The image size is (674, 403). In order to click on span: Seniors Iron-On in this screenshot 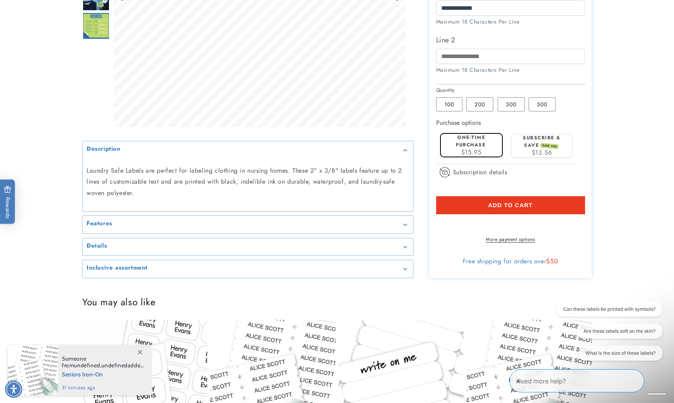, I will do `click(103, 373)`.